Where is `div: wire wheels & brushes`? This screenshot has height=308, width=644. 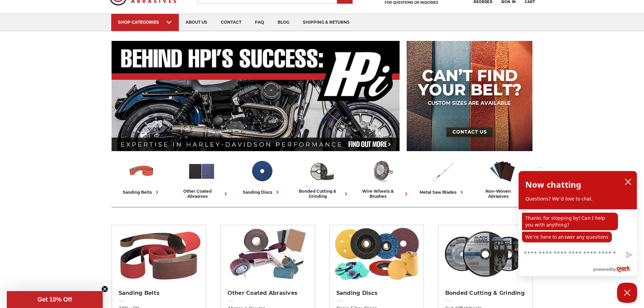 div: wire wheels & brushes is located at coordinates (383, 194).